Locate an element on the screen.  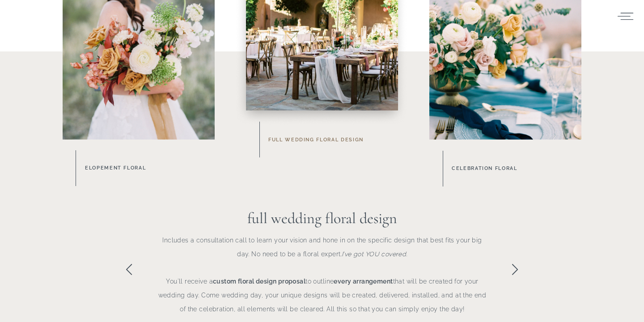
h3: celebration floral is located at coordinates (516, 169).